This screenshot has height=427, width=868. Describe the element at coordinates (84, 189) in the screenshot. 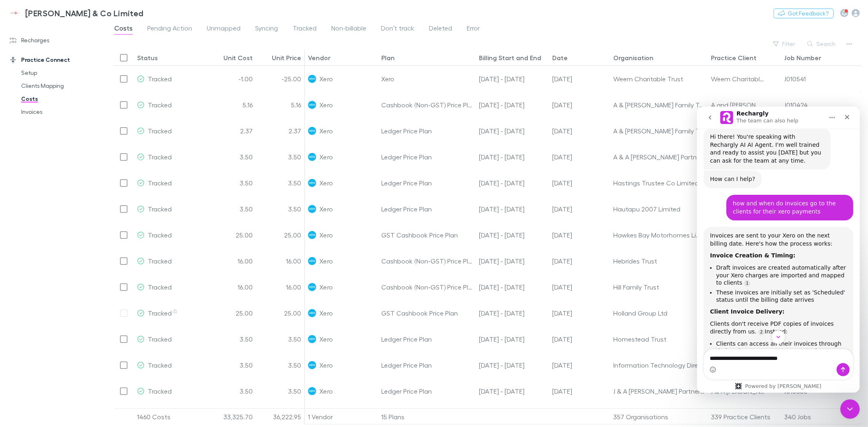

I see `li: These invoices are initially set as 'Scheduled' status until the billing date arrives` at that location.